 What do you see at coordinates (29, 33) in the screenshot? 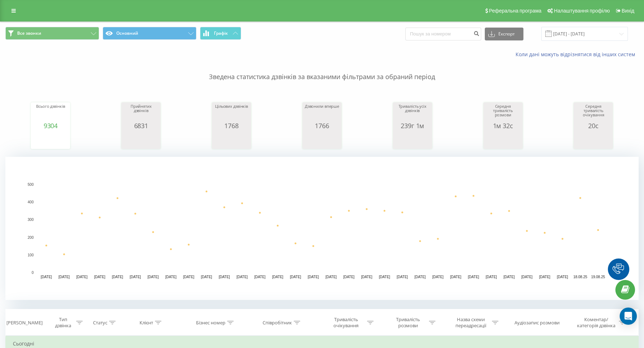
I see `span: Все звонки` at bounding box center [29, 33].